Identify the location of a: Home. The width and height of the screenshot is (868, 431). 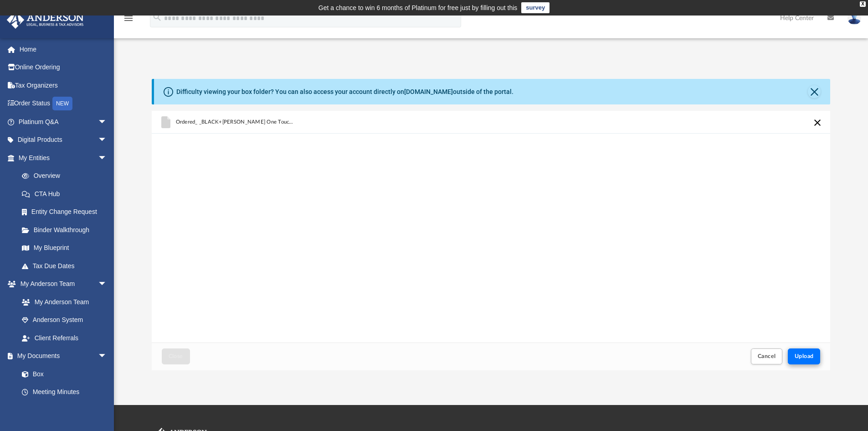
(63, 49).